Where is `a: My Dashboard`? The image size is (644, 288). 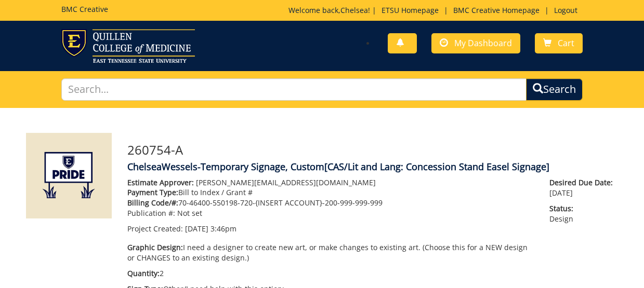 a: My Dashboard is located at coordinates (475, 43).